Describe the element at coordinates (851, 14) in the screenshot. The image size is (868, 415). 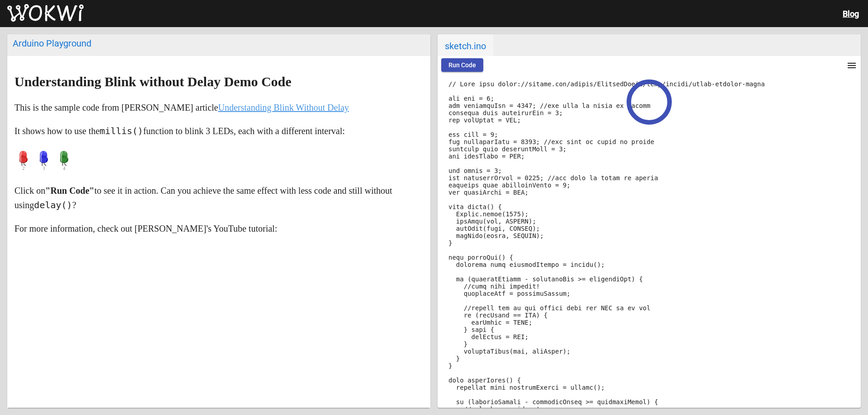
I see `a: Blog` at that location.